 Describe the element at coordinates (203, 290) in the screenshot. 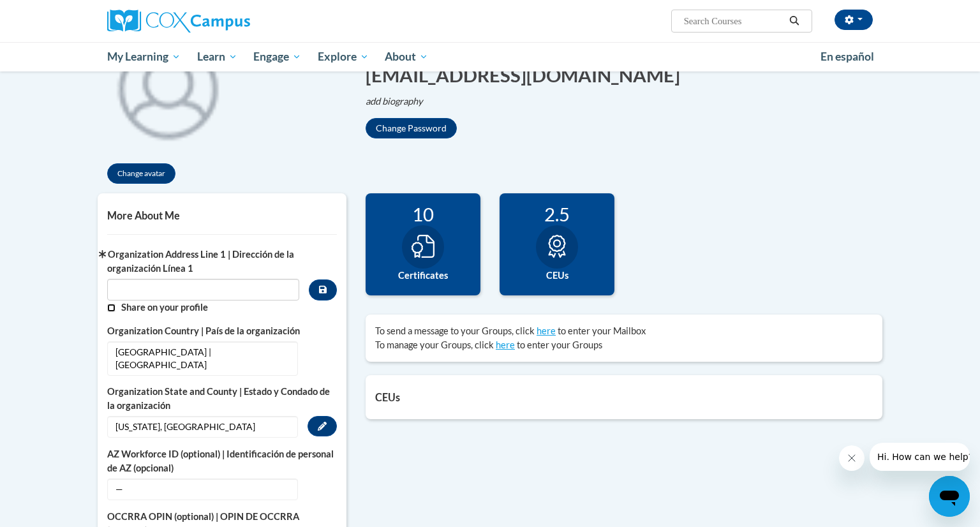

I see `input: Metadata input` at that location.